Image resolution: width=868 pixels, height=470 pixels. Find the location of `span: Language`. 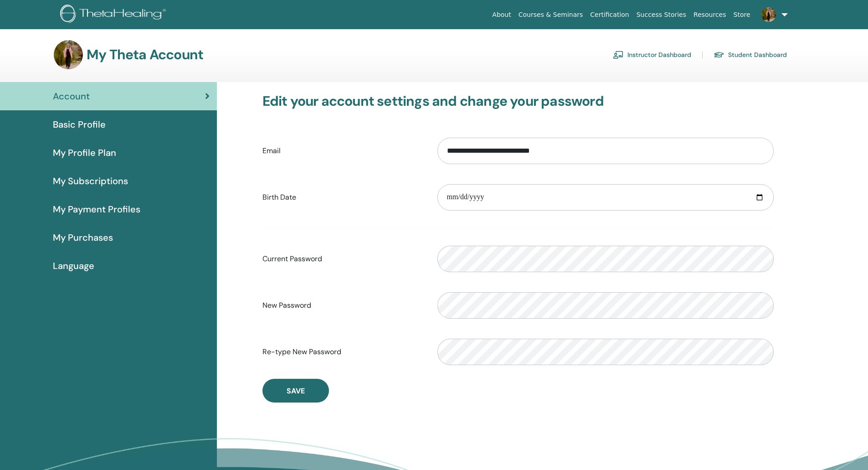

span: Language is located at coordinates (73, 266).